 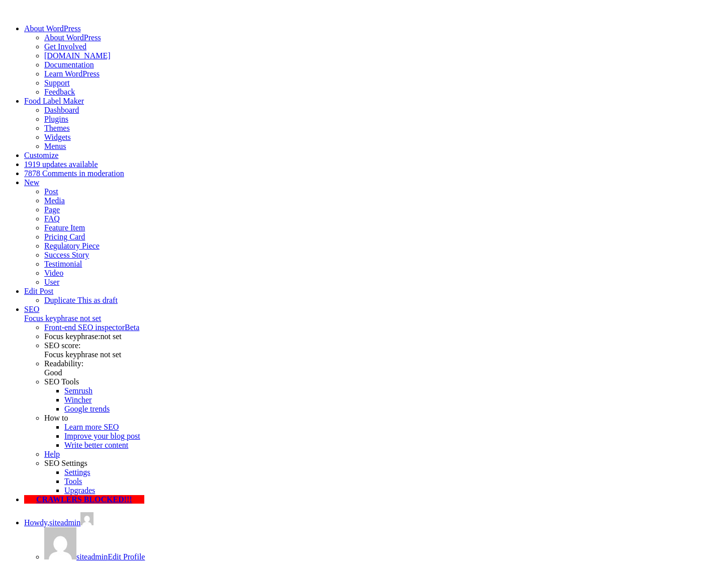 What do you see at coordinates (52, 209) in the screenshot?
I see `a: Page` at bounding box center [52, 209].